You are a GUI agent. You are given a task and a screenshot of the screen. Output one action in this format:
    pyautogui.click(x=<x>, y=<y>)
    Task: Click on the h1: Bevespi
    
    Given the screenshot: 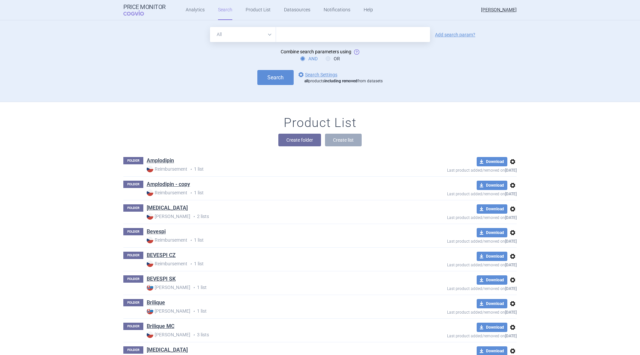 What is the action you would take?
    pyautogui.click(x=156, y=232)
    